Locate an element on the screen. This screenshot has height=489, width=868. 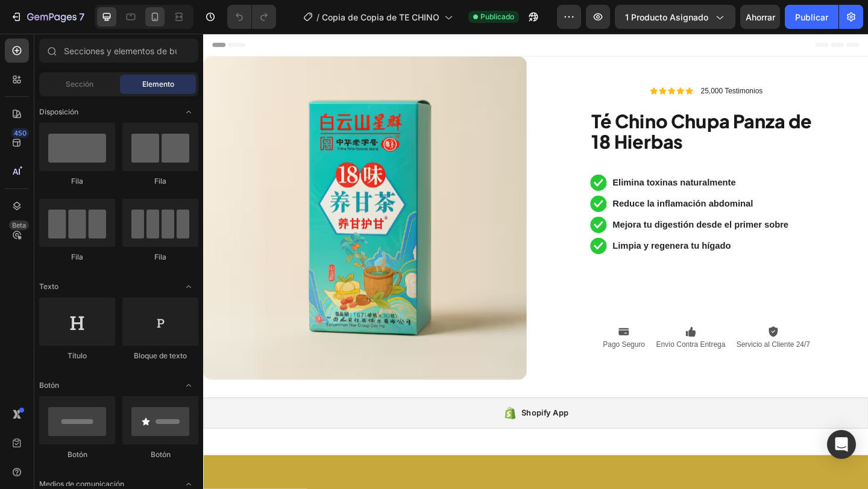
strong: Limpia y regenera tu hígado is located at coordinates (509, 230).